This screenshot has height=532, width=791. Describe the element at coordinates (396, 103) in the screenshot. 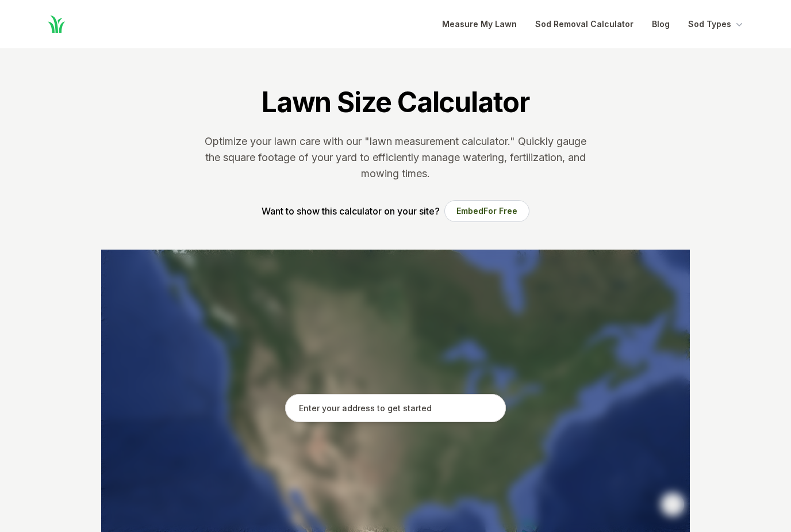

I see `h1: Lawn Size Calculator` at that location.